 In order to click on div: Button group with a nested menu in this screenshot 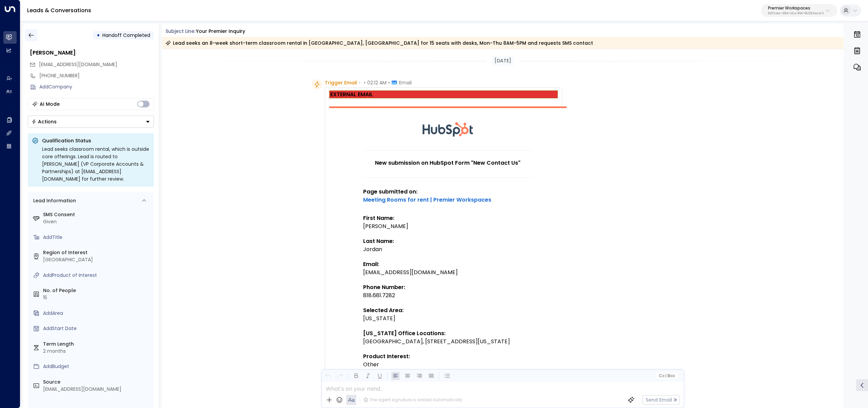, I will do `click(91, 122)`.